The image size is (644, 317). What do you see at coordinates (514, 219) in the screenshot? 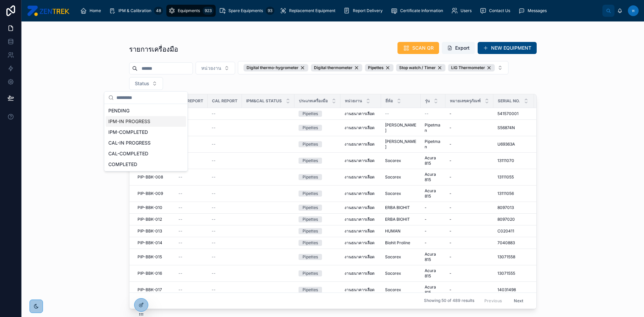
I see `a: 8097020` at bounding box center [514, 219].